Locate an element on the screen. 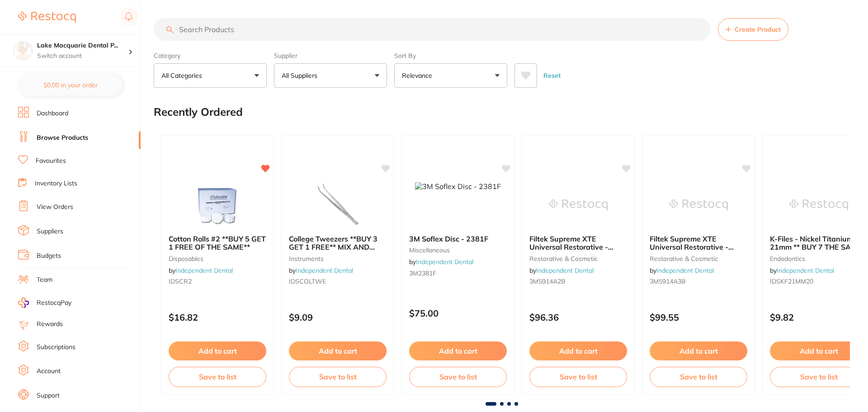 This screenshot has width=868, height=412. span: RestocqPay is located at coordinates (54, 302).